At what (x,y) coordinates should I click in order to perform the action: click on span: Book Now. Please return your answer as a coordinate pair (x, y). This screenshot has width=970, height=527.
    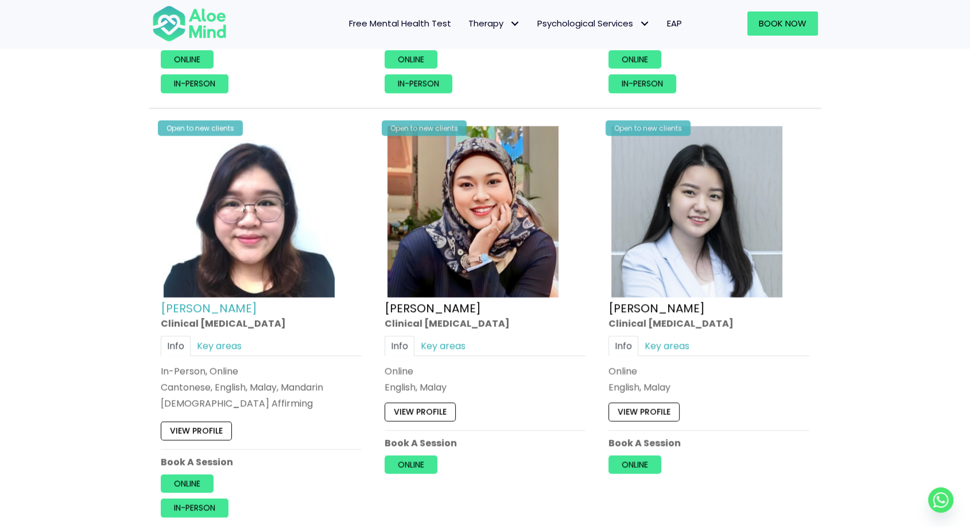
    Looking at the image, I should click on (783, 23).